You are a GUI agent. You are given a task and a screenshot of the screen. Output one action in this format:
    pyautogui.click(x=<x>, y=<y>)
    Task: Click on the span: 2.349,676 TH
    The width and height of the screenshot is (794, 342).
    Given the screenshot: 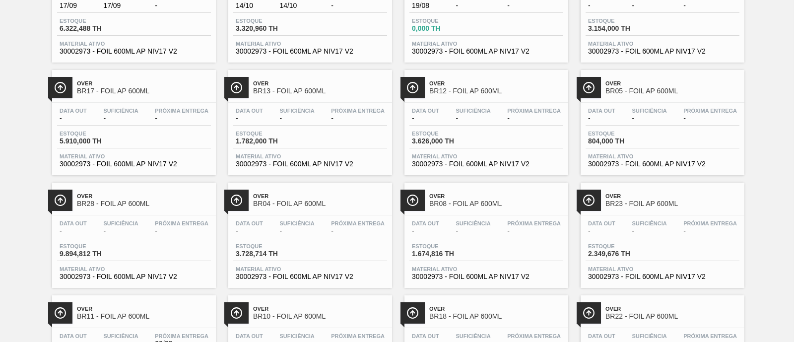 What is the action you would take?
    pyautogui.click(x=623, y=254)
    